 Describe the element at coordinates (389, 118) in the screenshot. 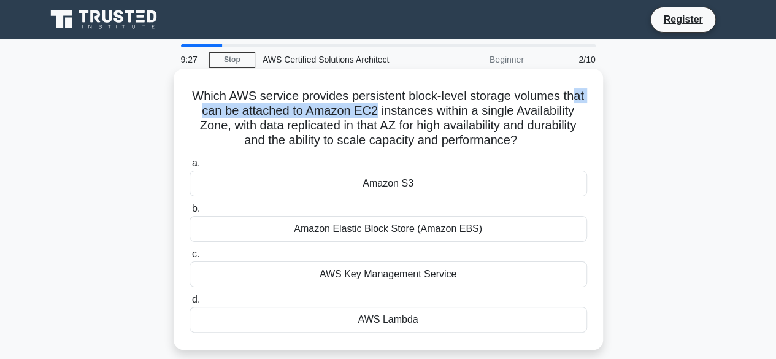

I see `h5: Which AWS service provides persistent block-level storage volumes that can be attached to Amazon ...` at that location.